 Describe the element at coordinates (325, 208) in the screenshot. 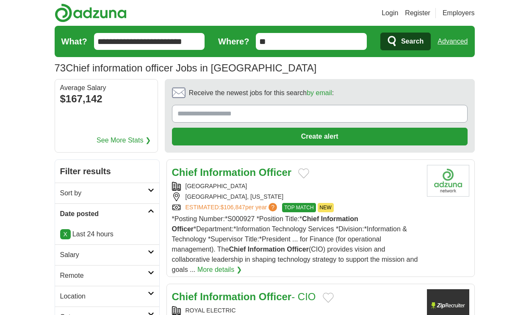

I see `span: NEW` at that location.